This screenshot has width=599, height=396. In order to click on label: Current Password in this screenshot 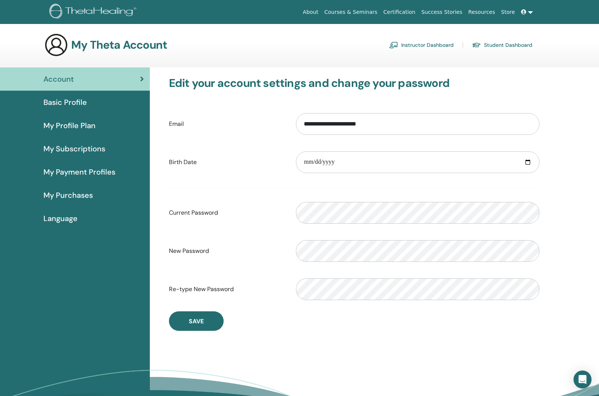, I will do `click(227, 213)`.